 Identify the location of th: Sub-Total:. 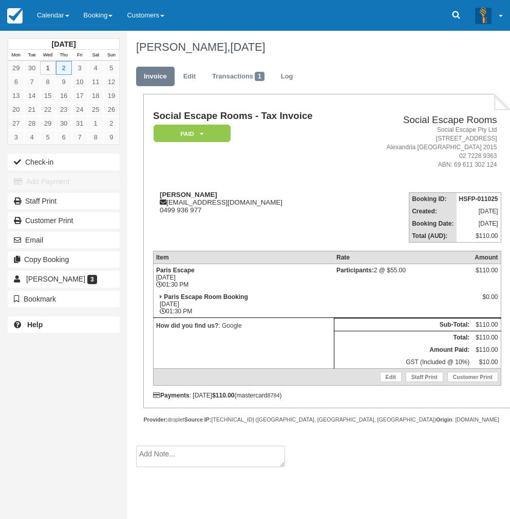
(402, 324).